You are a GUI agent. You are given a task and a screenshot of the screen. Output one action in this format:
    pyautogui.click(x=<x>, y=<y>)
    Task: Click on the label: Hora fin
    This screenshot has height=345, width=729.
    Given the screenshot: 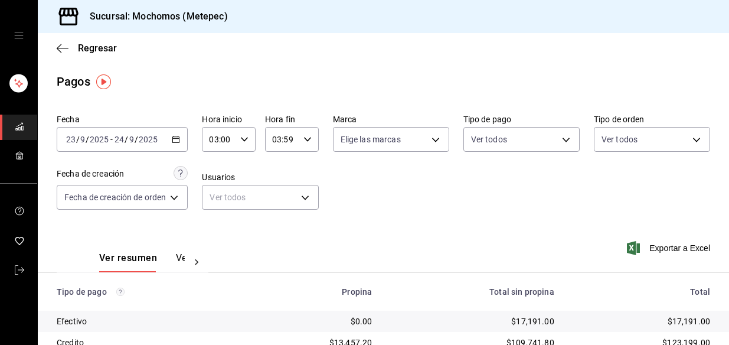 What is the action you would take?
    pyautogui.click(x=292, y=119)
    